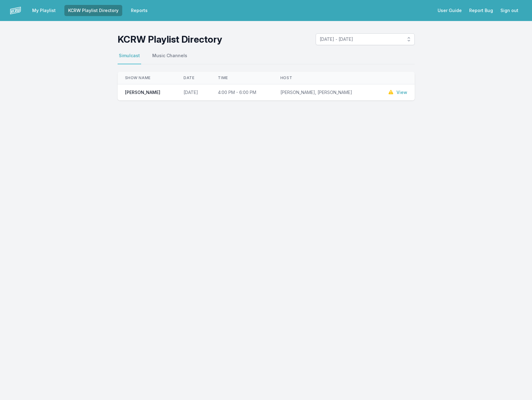 The width and height of the screenshot is (532, 400). What do you see at coordinates (241, 92) in the screenshot?
I see `td: 4:00 PM - 6:00 PM` at bounding box center [241, 92].